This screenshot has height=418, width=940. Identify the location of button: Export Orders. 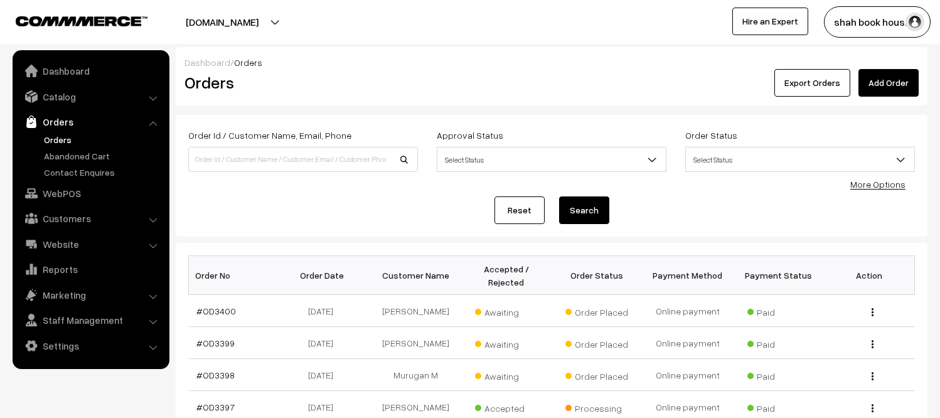
(812, 83).